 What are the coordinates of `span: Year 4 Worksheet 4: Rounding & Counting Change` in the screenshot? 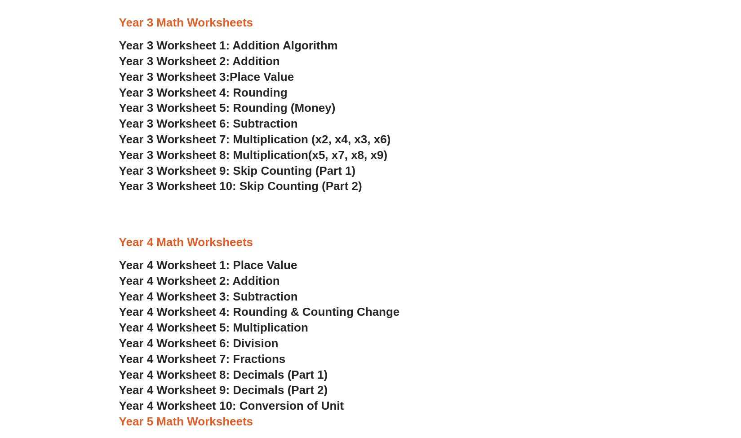 It's located at (259, 312).